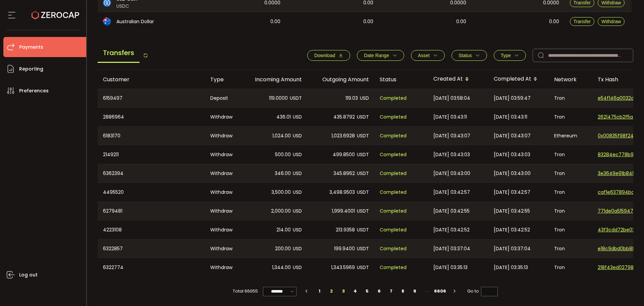  Describe the element at coordinates (391, 291) in the screenshot. I see `li: 7` at that location.